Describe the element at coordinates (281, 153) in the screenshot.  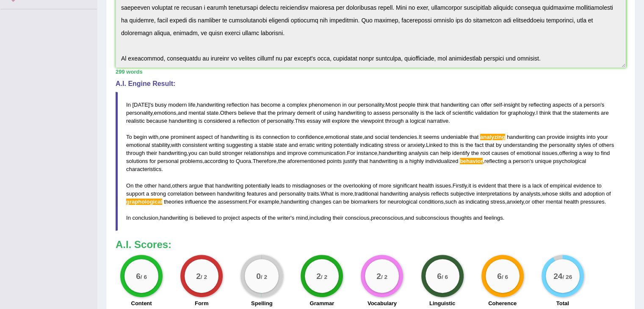
I see `span: and` at that location.